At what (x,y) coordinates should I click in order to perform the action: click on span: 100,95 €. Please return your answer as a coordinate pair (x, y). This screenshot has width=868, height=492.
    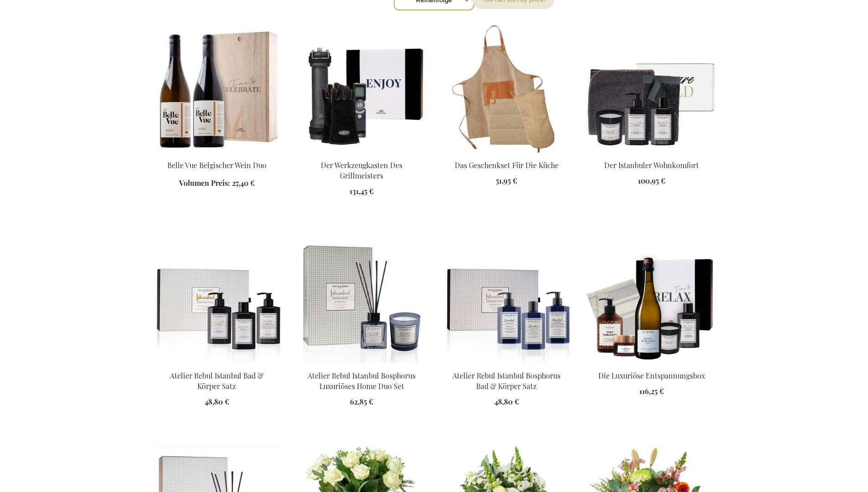
    Looking at the image, I should click on (651, 181).